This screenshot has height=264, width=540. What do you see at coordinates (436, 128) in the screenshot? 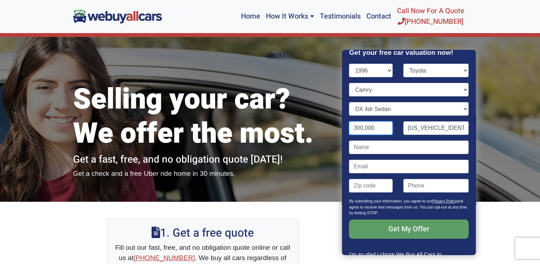
I see `input: VIN (optional)` at bounding box center [436, 128].